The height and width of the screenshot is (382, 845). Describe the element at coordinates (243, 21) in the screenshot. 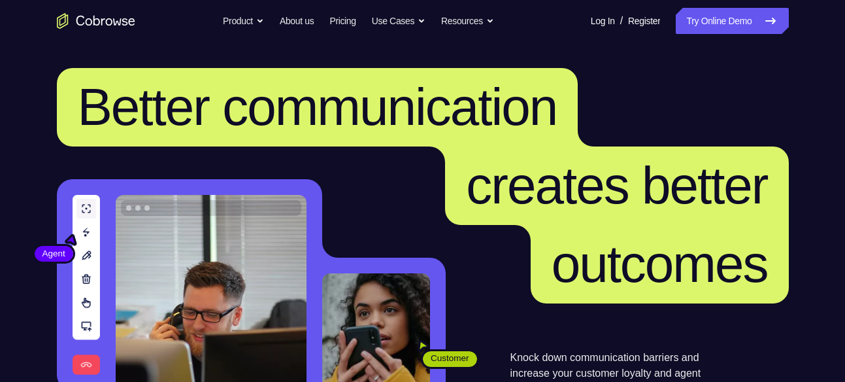

I see `button: Product` at that location.